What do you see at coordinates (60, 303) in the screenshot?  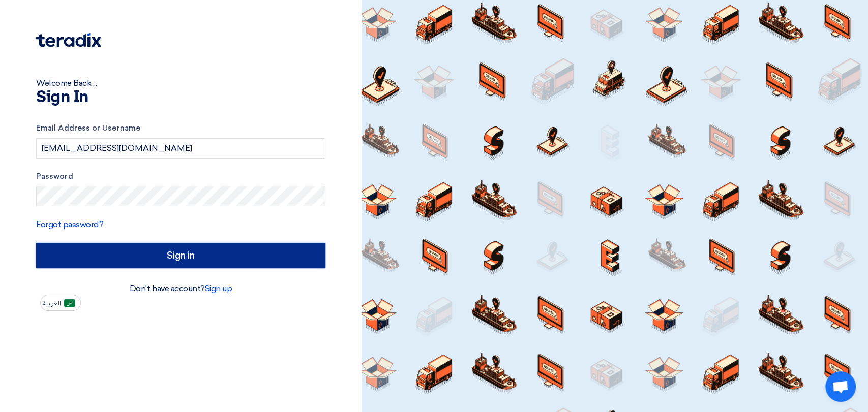 I see `button: العربية` at bounding box center [60, 303].